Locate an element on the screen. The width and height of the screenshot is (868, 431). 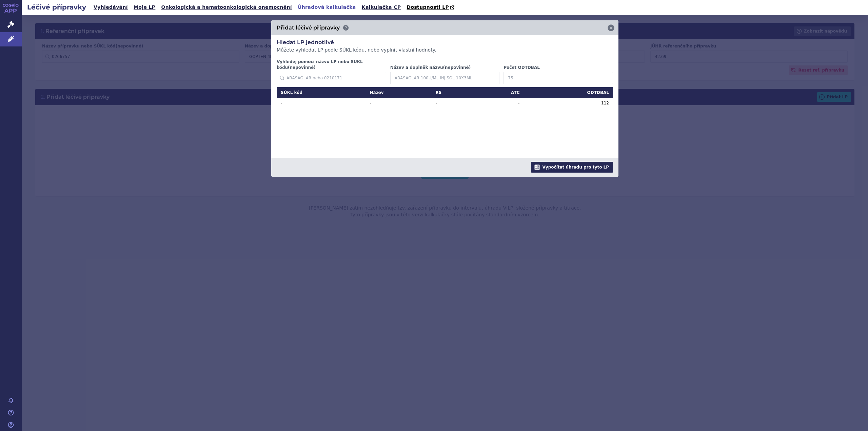
p: Můžete vyhledat LP podle SÚKL kódu, nebo vyplnit vlastní hodnoty. is located at coordinates (445, 50).